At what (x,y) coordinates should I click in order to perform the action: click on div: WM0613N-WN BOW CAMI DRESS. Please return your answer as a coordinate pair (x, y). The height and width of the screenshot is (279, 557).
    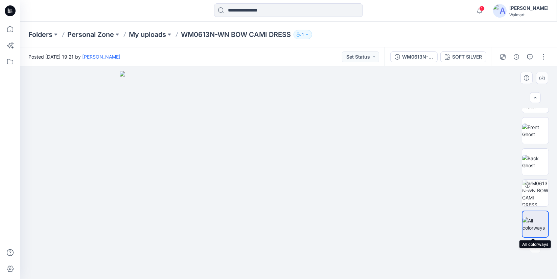
    Looking at the image, I should click on (418, 57).